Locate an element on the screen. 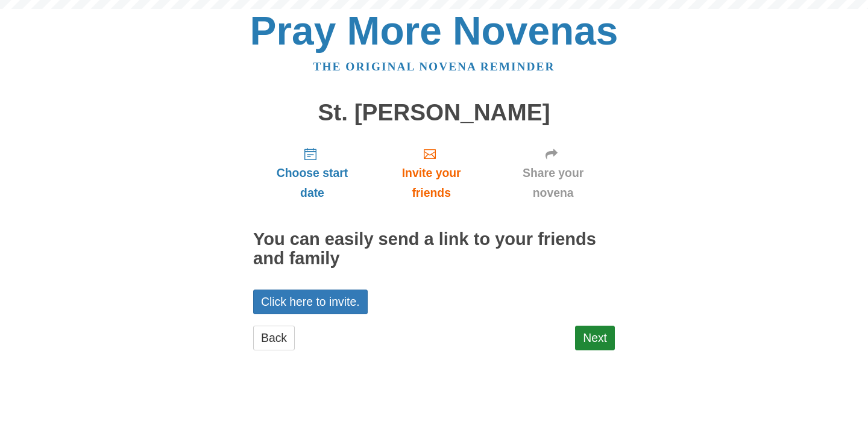 This screenshot has width=868, height=425. a: Share your novena is located at coordinates (553, 173).